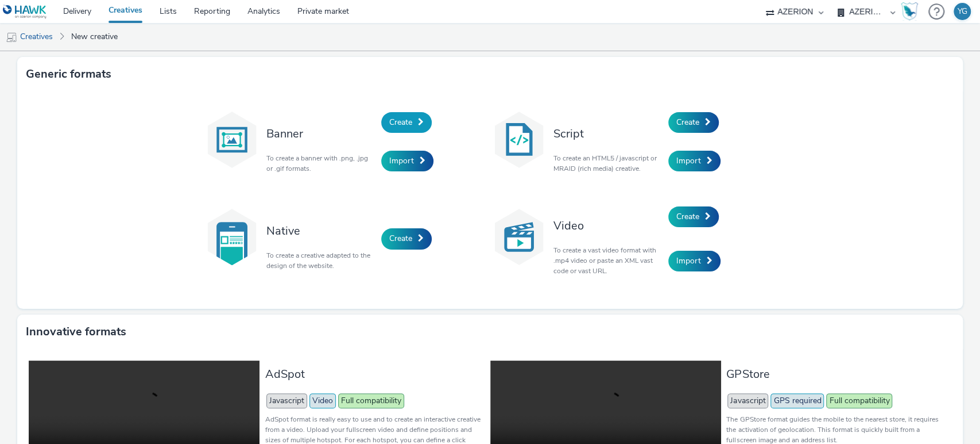  I want to click on span: Video, so click(323, 401).